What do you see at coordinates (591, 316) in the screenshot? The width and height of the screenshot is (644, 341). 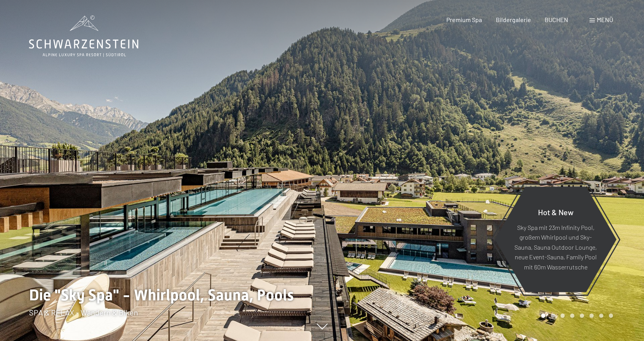 I see `div: Carousel Page 6` at bounding box center [591, 316].